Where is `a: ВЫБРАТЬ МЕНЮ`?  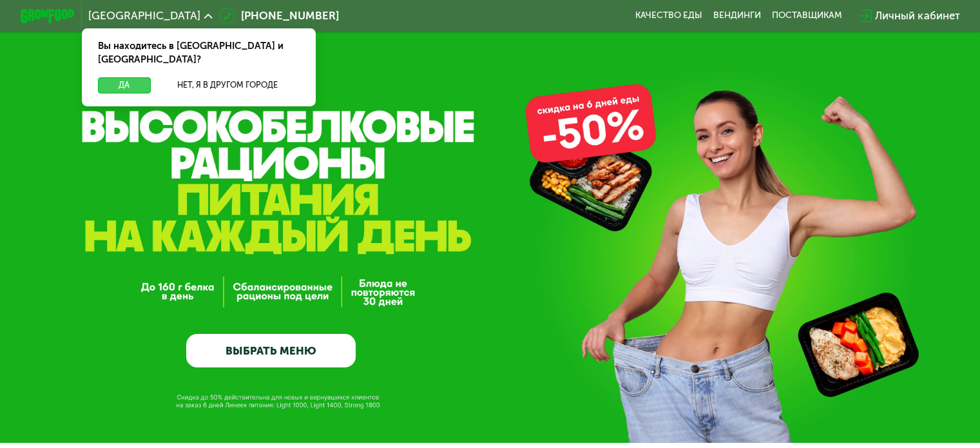
a: ВЫБРАТЬ МЕНЮ is located at coordinates (271, 351).